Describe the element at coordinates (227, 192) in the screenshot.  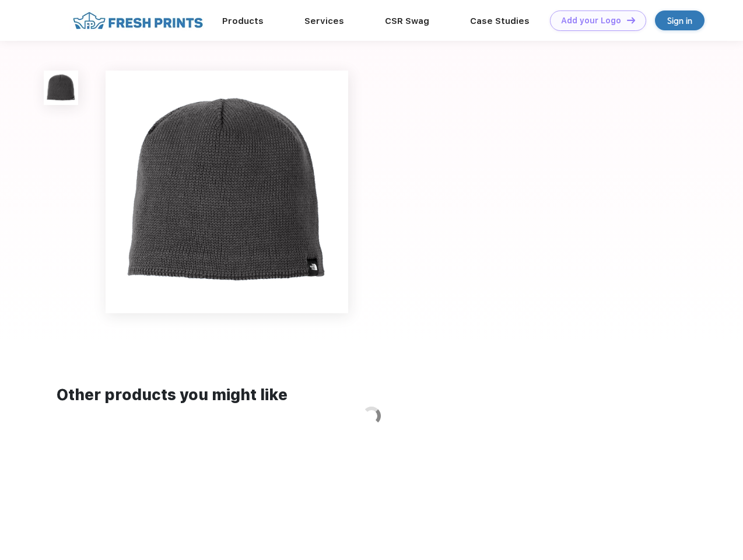
I see `img: func=resize&h=640` at that location.